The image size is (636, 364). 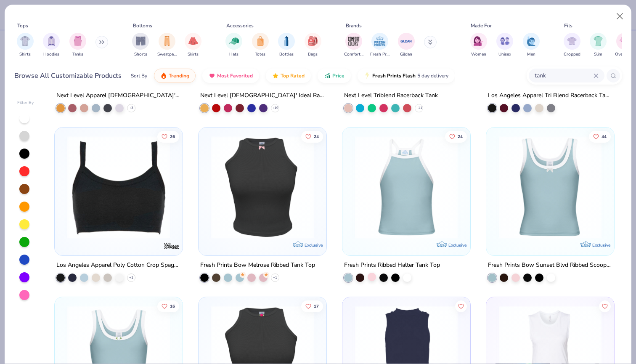 What do you see at coordinates (406, 76) in the screenshot?
I see `button: Fresh Prints Flash5 day delivery` at bounding box center [406, 76].